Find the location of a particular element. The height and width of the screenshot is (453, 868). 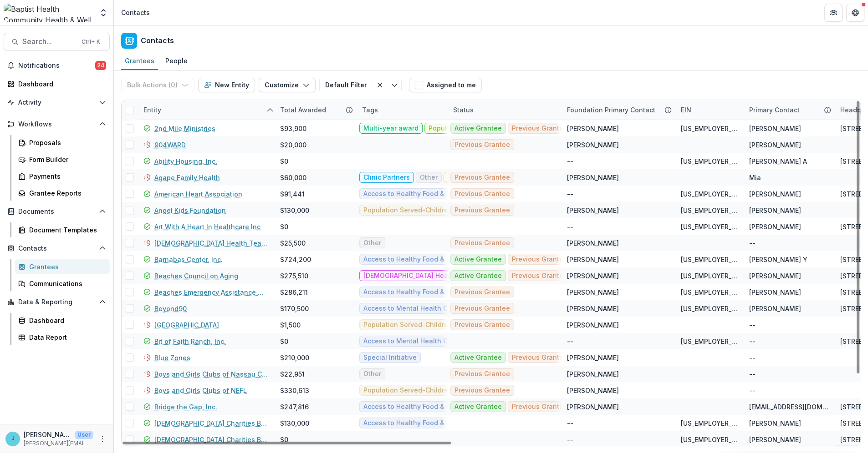

button: Open entity switcher is located at coordinates (103, 13).